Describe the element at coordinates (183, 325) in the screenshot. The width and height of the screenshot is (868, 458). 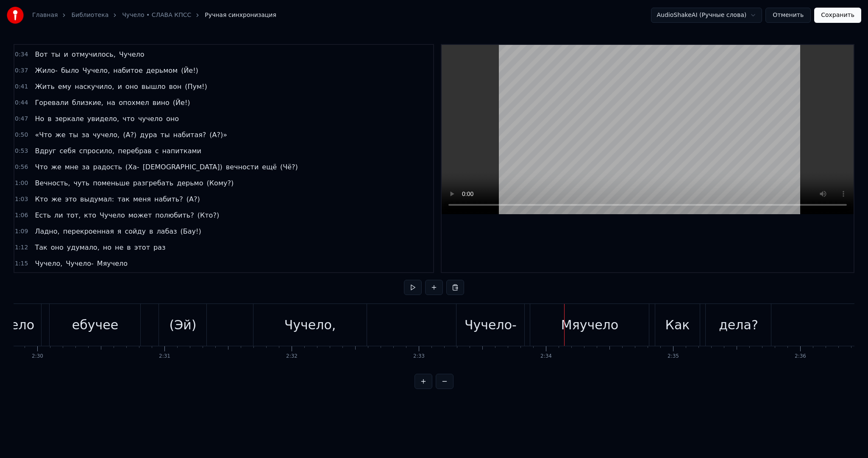
I see `div: (Эй)` at that location.